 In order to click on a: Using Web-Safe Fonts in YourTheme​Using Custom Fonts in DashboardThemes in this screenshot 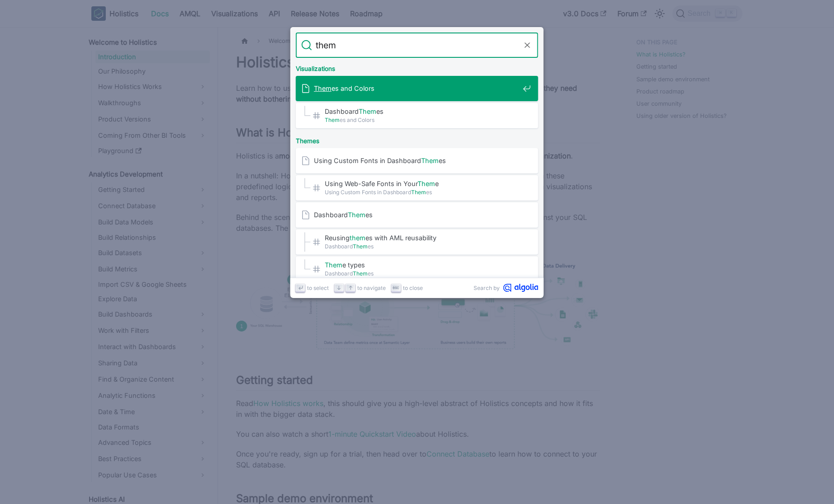, I will do `click(417, 188)`.